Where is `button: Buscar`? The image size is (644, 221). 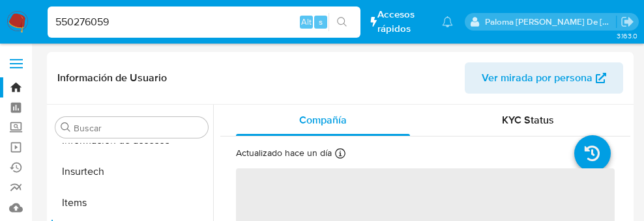
button: Buscar is located at coordinates (66, 127).